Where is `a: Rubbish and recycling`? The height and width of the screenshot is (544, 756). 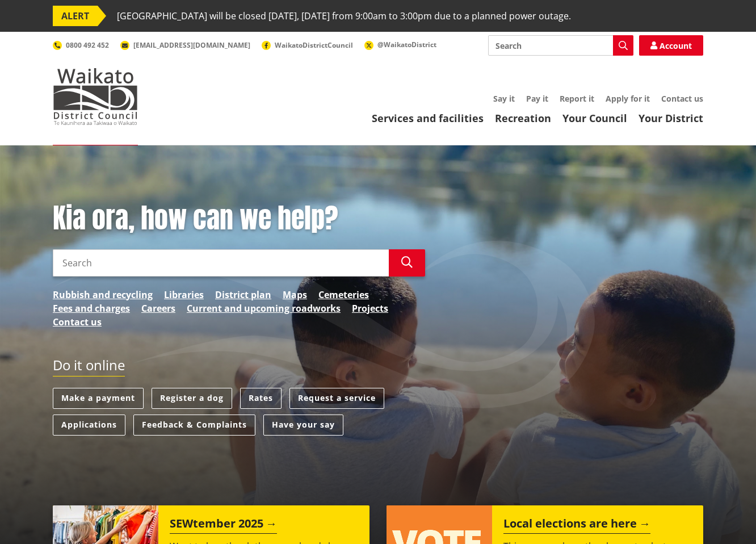 a: Rubbish and recycling is located at coordinates (103, 295).